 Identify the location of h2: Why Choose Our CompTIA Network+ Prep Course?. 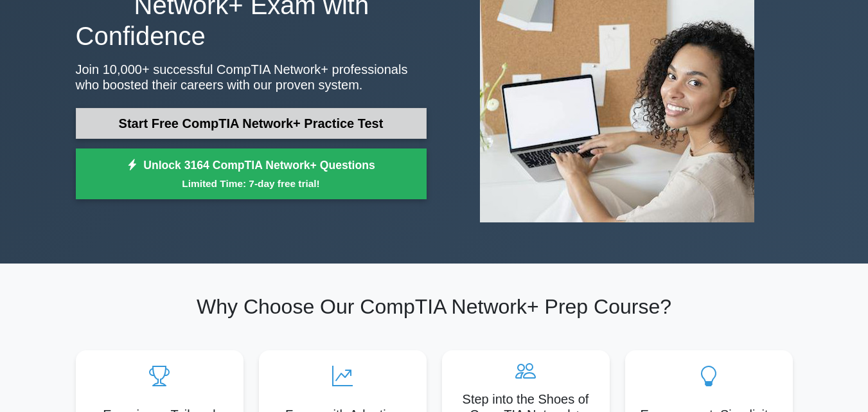
(434, 306).